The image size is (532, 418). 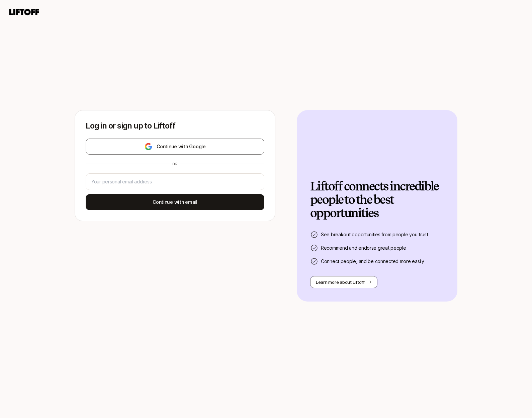 What do you see at coordinates (175, 181) in the screenshot?
I see `input: Your personal email address` at bounding box center [175, 181].